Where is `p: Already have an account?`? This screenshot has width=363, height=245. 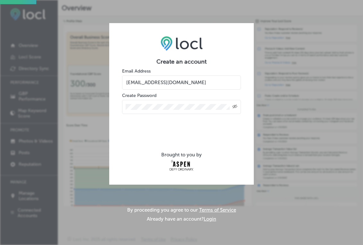 p: Already have an account? is located at coordinates (182, 219).